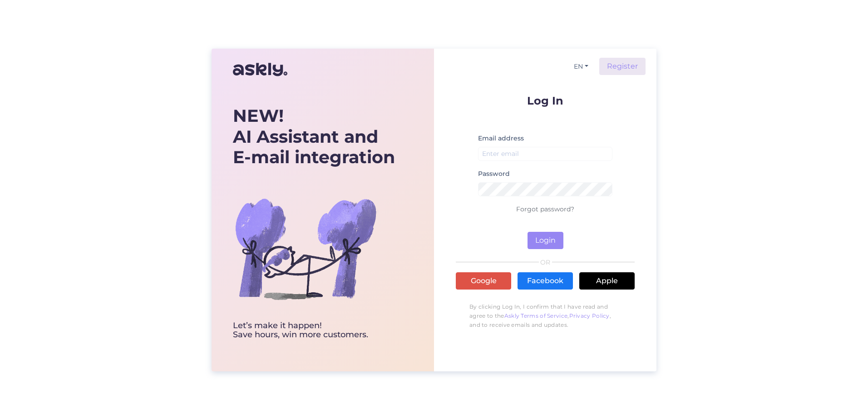  What do you see at coordinates (622, 66) in the screenshot?
I see `a: Register` at bounding box center [622, 66].